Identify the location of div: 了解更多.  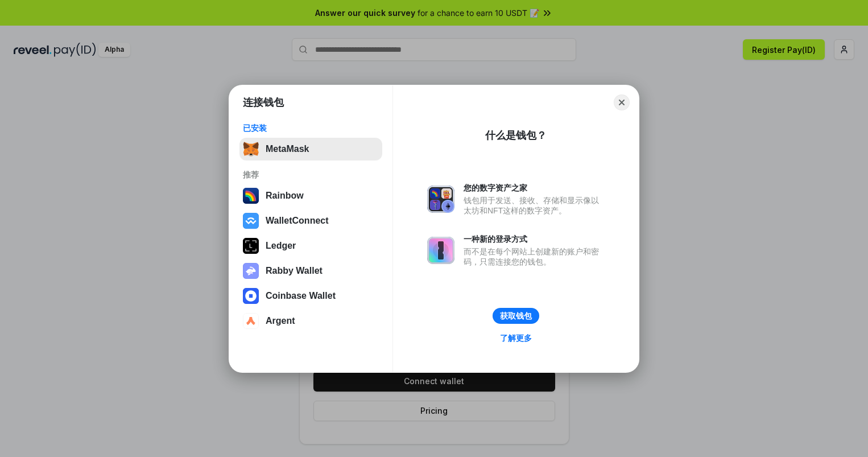
(516, 338).